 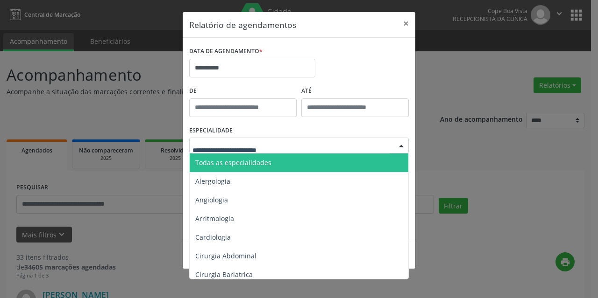 I want to click on h5: Relatório de agendamentos, so click(x=242, y=25).